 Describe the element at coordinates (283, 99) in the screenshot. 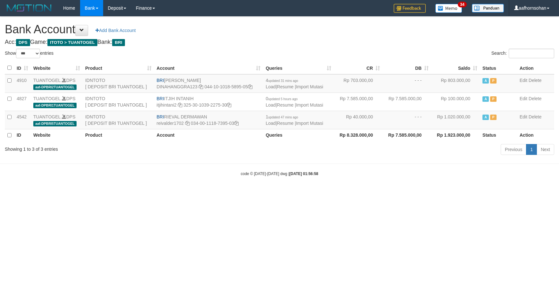

I see `span: updated 5 hours ago` at that location.